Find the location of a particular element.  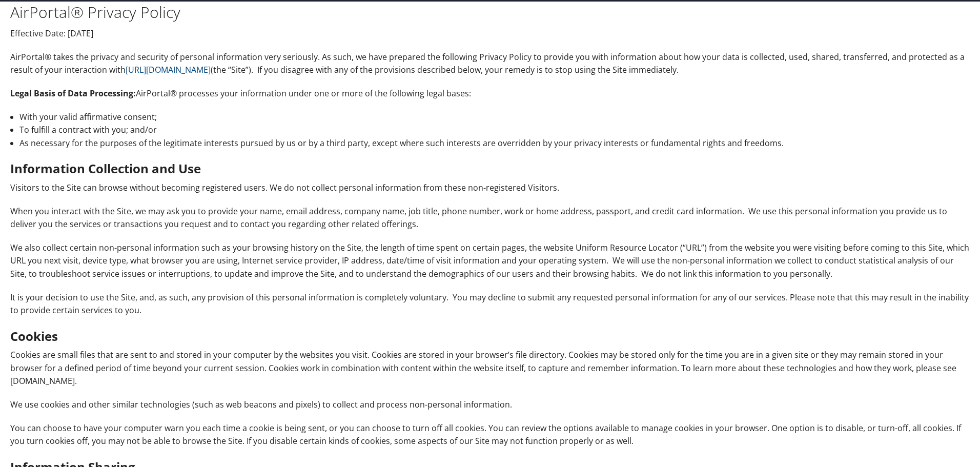

h1: AirPortal® Privacy Policy is located at coordinates (490, 13).